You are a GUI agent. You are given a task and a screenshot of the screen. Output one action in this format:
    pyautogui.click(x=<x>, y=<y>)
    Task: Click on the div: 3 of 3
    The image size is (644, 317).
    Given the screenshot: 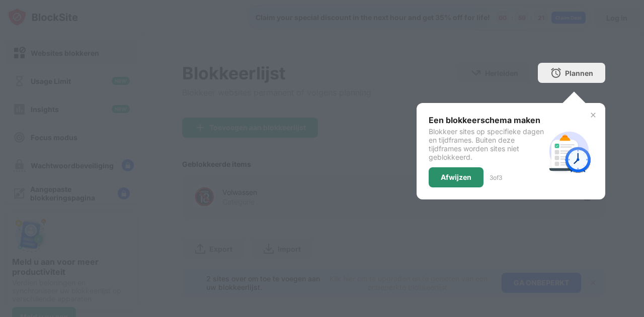 What is the action you would take?
    pyautogui.click(x=495, y=177)
    